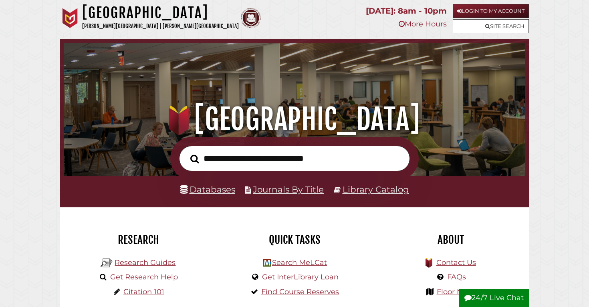  I want to click on h2: Quick Tasks, so click(294, 240).